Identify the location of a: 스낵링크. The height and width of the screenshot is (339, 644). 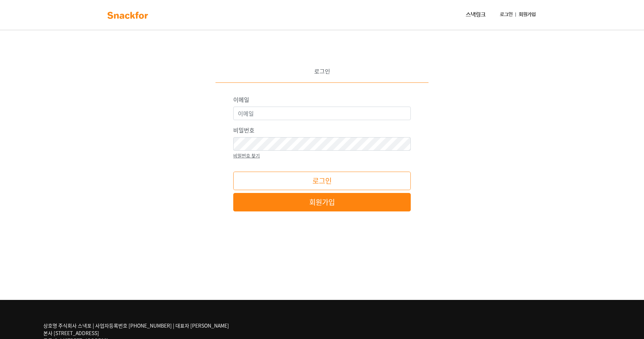
(476, 15).